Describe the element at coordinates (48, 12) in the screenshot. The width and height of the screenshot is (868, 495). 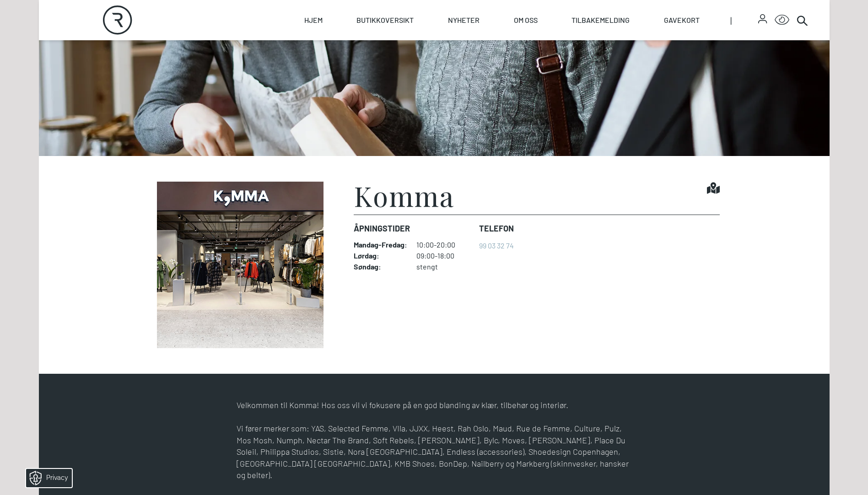
I see `h5: Privacy` at that location.